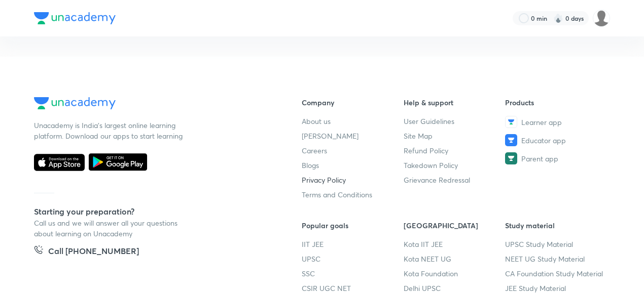 The image size is (644, 296). What do you see at coordinates (352, 180) in the screenshot?
I see `a: Privacy Policy` at bounding box center [352, 180].